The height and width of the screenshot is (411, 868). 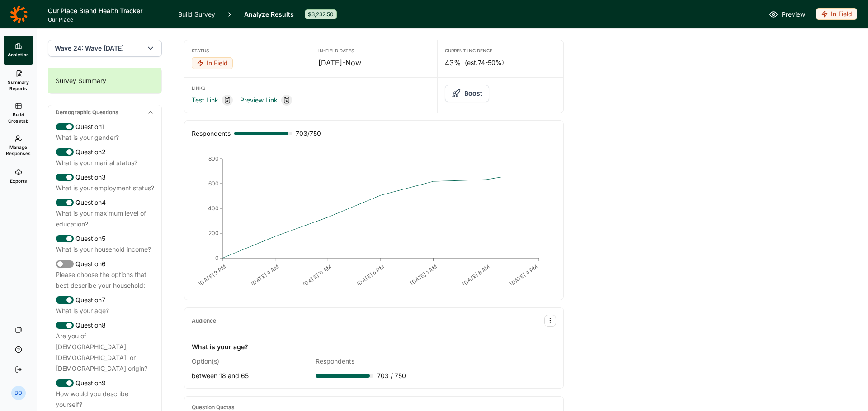 What do you see at coordinates (18, 55) in the screenshot?
I see `span: Analytics` at bounding box center [18, 55].